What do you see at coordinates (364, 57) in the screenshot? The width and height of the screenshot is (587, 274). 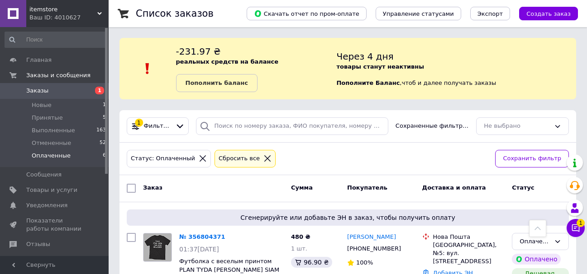 I see `span: Через 4 дня` at bounding box center [364, 57].